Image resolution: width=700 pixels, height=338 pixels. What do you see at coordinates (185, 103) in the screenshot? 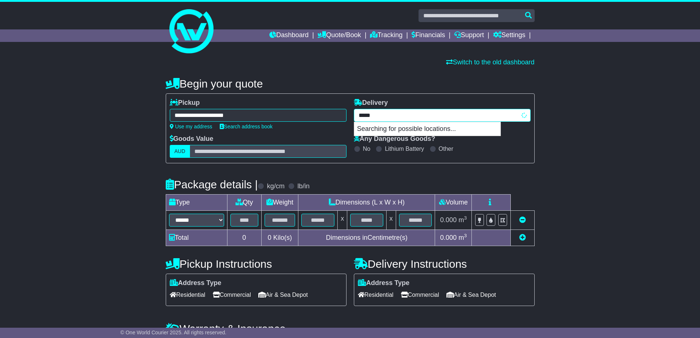
I see `label: Pickup` at bounding box center [185, 103].